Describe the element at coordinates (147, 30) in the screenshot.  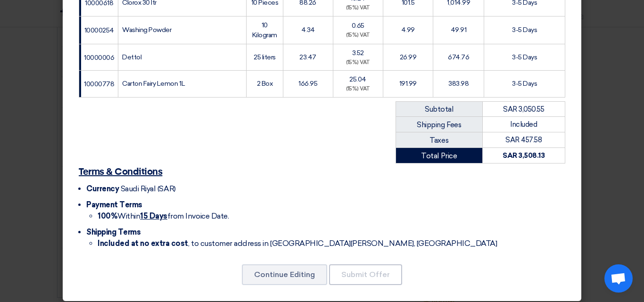
I see `font: Washing Powder` at that location.